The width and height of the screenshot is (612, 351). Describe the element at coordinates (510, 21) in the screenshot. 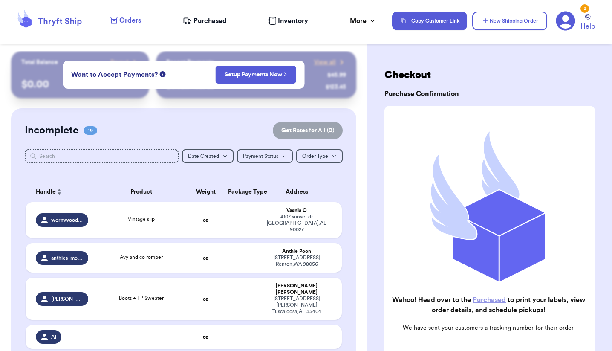

I see `button: New Shipping Order` at that location.